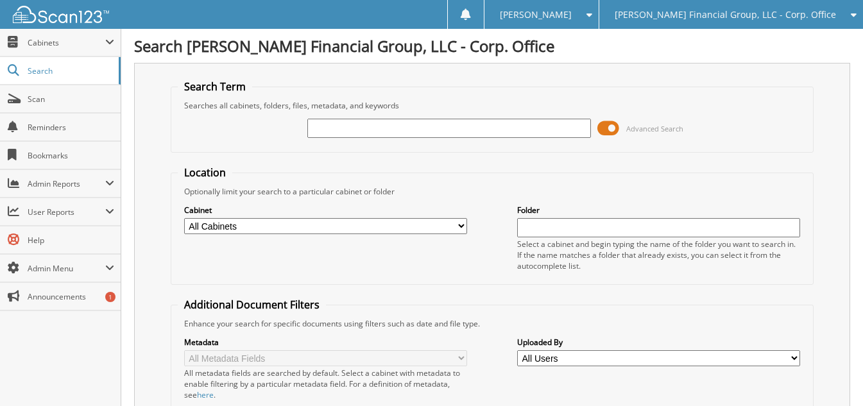 The image size is (863, 406). What do you see at coordinates (325, 210) in the screenshot?
I see `label: Cabinet` at bounding box center [325, 210].